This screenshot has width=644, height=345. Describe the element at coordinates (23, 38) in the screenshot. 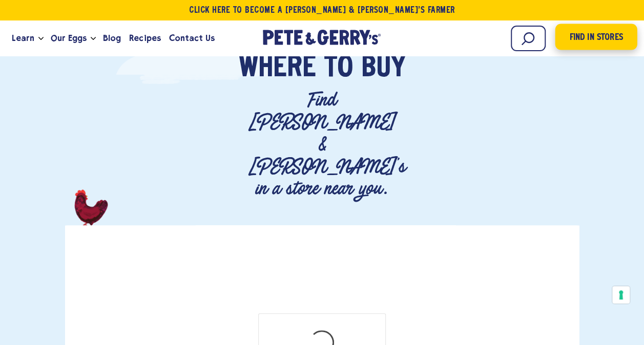

I see `a: Learn` at that location.